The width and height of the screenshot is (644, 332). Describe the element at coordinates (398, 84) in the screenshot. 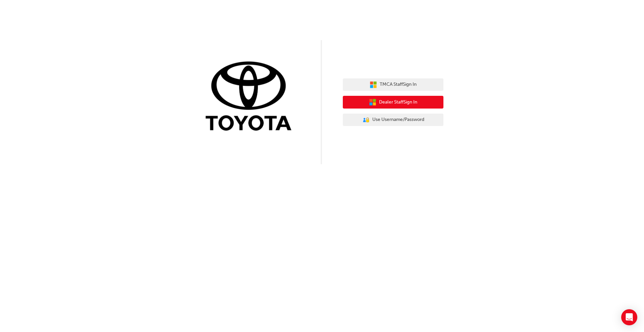

I see `span: TMCA Staff Sign In` at that location.